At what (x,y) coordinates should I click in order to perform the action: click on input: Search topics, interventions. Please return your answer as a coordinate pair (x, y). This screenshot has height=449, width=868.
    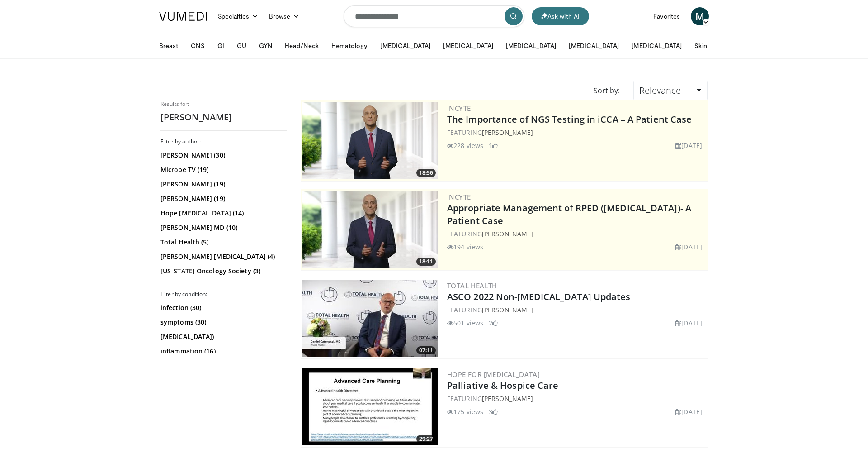
    Looking at the image, I should click on (434, 16).